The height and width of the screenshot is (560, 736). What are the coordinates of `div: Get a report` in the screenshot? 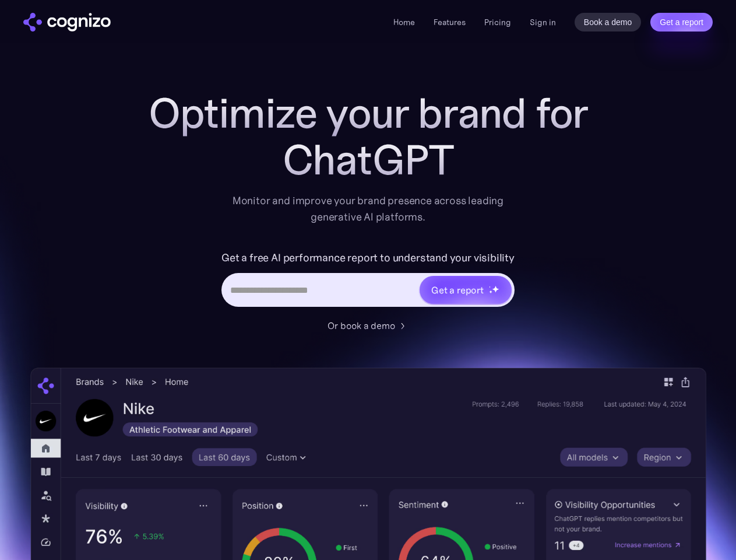 It's located at (457, 290).